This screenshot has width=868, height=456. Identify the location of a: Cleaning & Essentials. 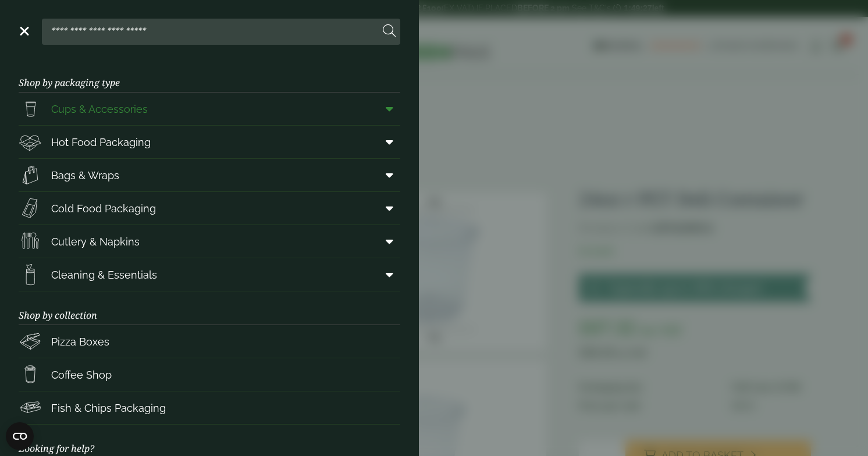
(210, 275).